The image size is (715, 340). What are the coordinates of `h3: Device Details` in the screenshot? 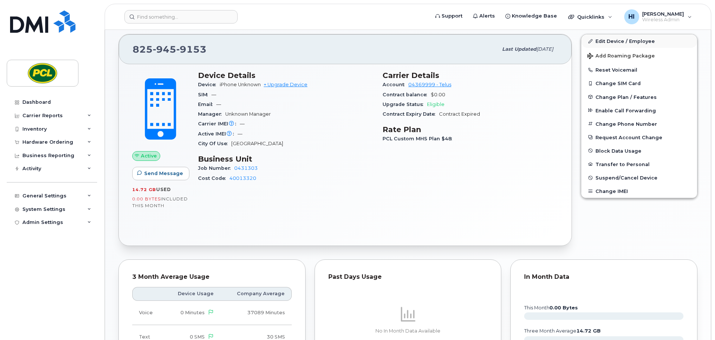 It's located at (286, 75).